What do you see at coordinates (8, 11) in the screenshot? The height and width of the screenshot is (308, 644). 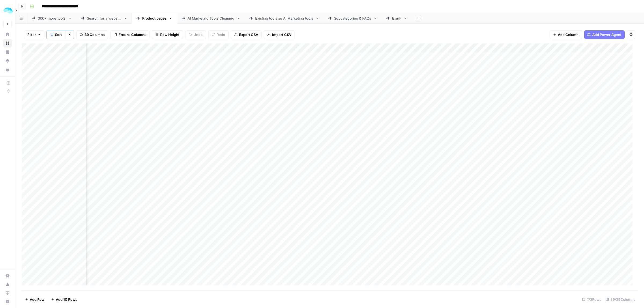 I see `img: ColdiQ Logo` at bounding box center [8, 11].